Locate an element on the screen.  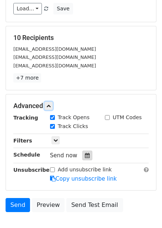
strong: Schedule is located at coordinates (27, 155).